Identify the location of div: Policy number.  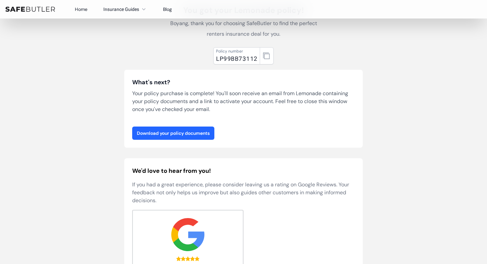
(237, 51).